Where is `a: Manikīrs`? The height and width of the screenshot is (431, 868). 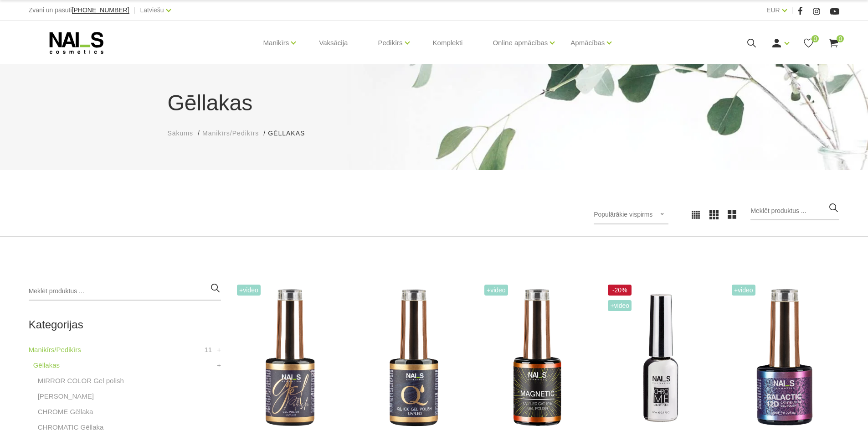 a: Manikīrs is located at coordinates (276, 43).